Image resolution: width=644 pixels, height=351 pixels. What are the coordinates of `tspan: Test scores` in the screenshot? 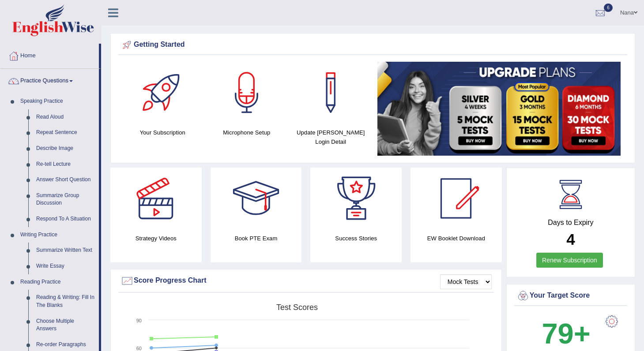 It's located at (297, 307).